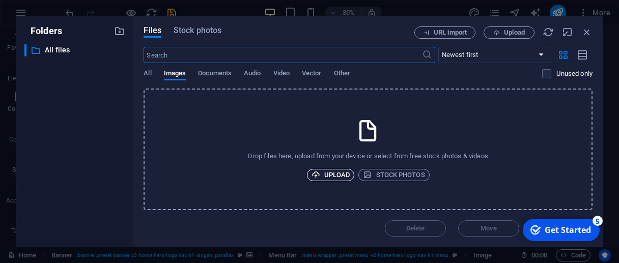 The height and width of the screenshot is (263, 619). What do you see at coordinates (568, 32) in the screenshot?
I see `i: Minimize` at bounding box center [568, 32].